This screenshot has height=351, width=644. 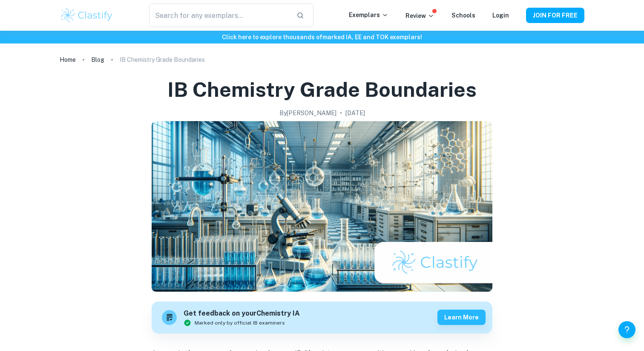 I want to click on h6: Click here to explore thousands of marked IA, EE and TOK exemplars !, so click(x=322, y=37).